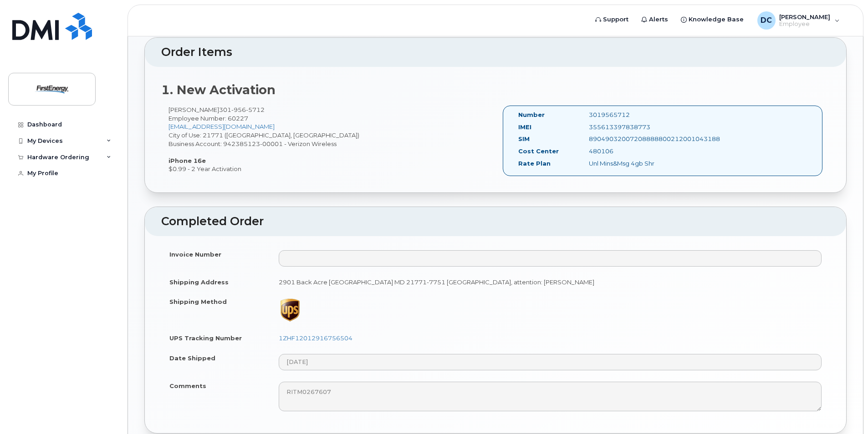 This screenshot has height=434, width=868. What do you see at coordinates (524, 139) in the screenshot?
I see `label: SIM` at bounding box center [524, 139].